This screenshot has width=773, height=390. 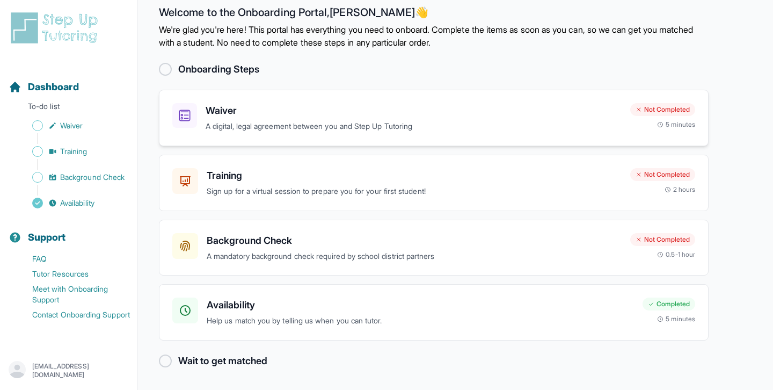 I want to click on p: A digital, legal agreement between you and Step Up Tutoring, so click(x=413, y=126).